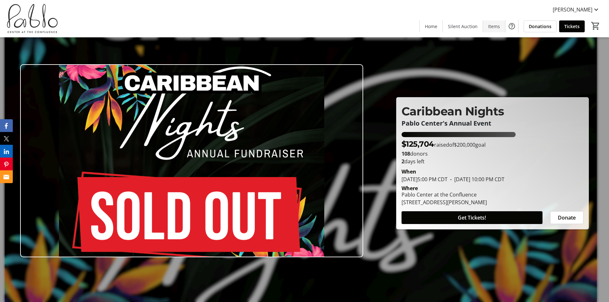 Image resolution: width=609 pixels, height=302 pixels. I want to click on span: Get Tickets!, so click(472, 218).